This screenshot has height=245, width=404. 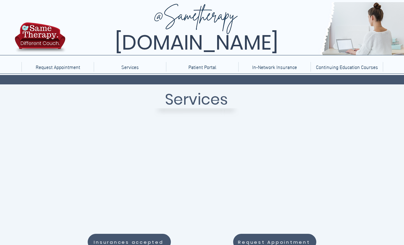 What do you see at coordinates (275, 67) in the screenshot?
I see `p: In-Network Insurance` at bounding box center [275, 67].